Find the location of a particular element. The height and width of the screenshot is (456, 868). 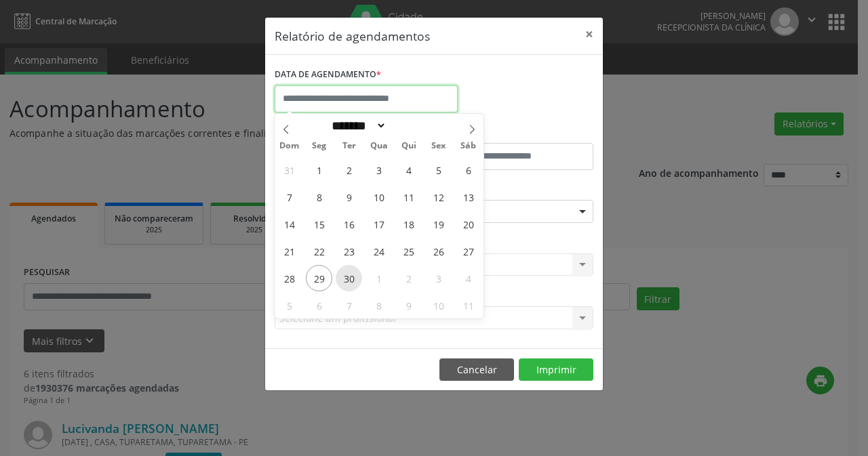

button: Imprimir is located at coordinates (556, 370).